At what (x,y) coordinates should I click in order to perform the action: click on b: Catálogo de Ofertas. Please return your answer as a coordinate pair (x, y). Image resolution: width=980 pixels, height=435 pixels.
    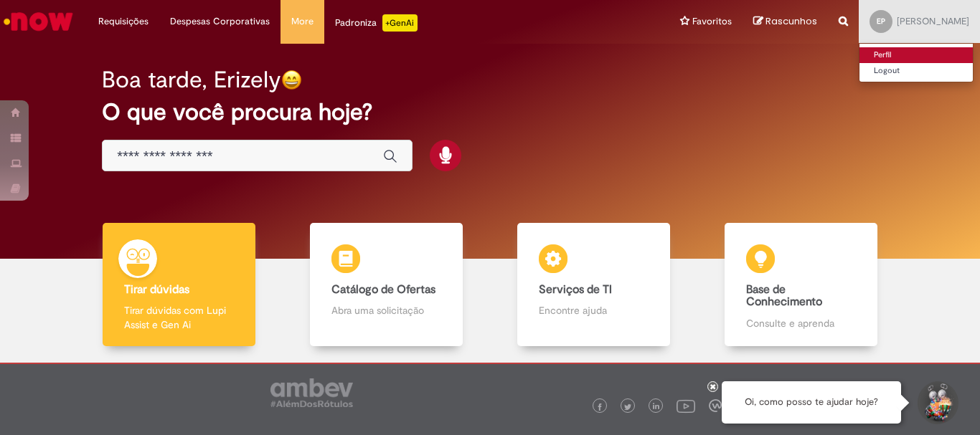
    Looking at the image, I should click on (384, 290).